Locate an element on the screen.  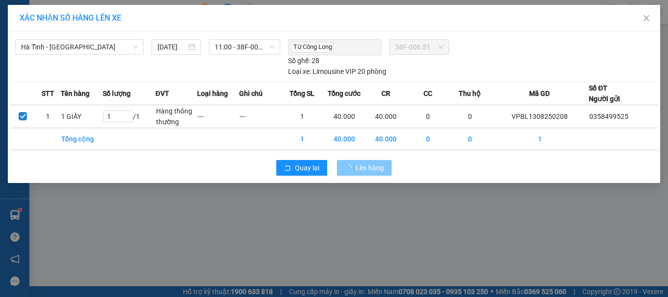
td: / 1 is located at coordinates (129, 116).